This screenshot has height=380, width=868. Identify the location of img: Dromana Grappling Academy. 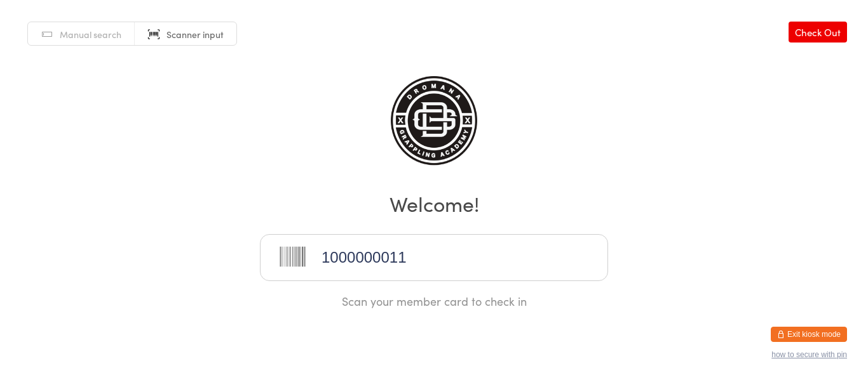
(434, 124).